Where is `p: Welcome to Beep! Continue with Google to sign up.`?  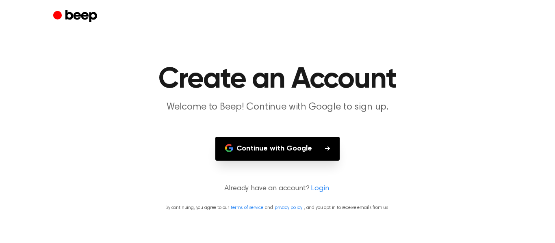
p: Welcome to Beep! Continue with Google to sign up. is located at coordinates (277, 107).